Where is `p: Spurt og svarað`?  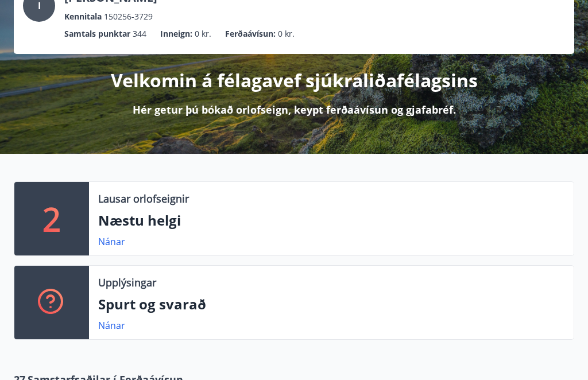
p: Spurt og svarað is located at coordinates (332, 304).